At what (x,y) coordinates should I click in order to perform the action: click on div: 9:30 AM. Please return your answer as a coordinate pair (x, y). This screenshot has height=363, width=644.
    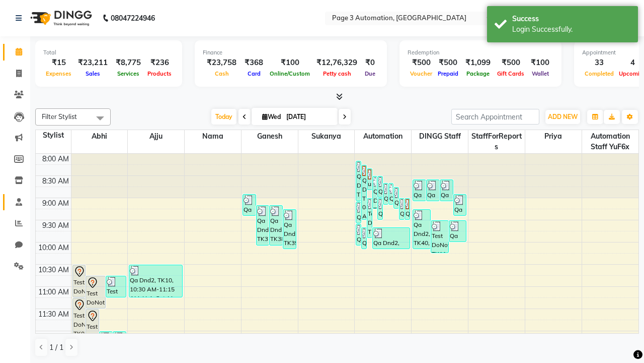
    Looking at the image, I should click on (56, 225).